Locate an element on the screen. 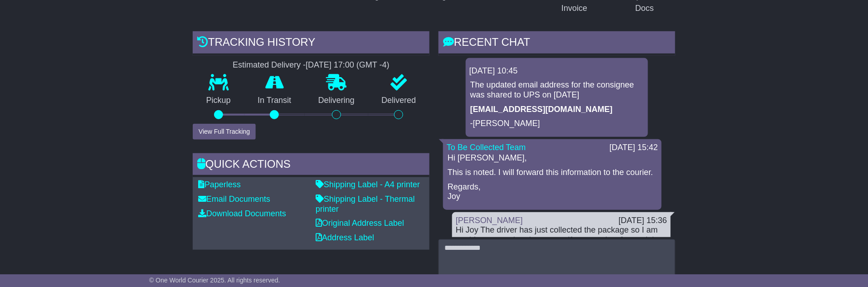 This screenshot has height=287, width=868. a: Address Label is located at coordinates (345, 238).